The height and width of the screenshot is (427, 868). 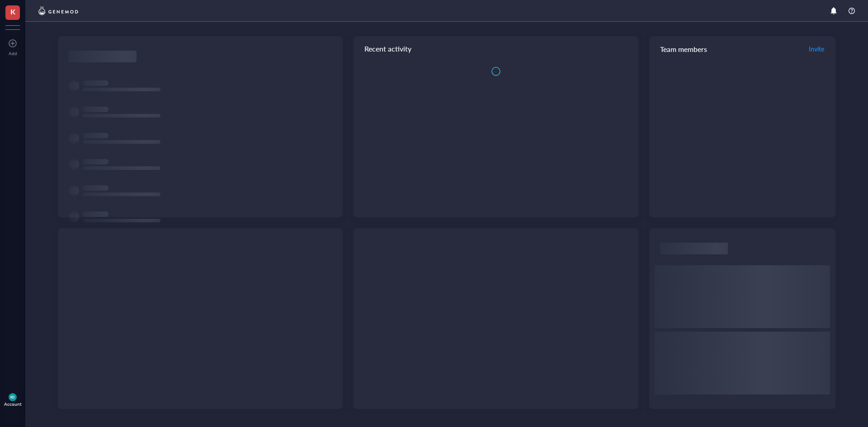 What do you see at coordinates (58, 11) in the screenshot?
I see `img: genemod-logo` at bounding box center [58, 11].